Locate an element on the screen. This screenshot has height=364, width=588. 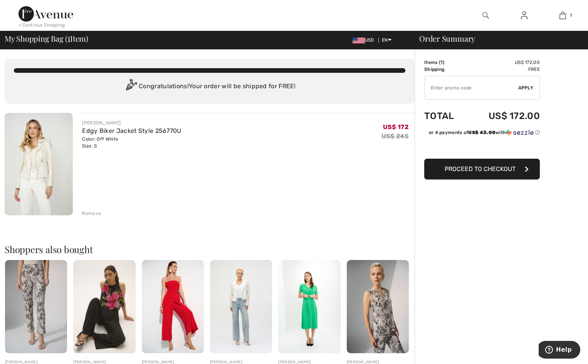
img: My Bag is located at coordinates (563, 16).